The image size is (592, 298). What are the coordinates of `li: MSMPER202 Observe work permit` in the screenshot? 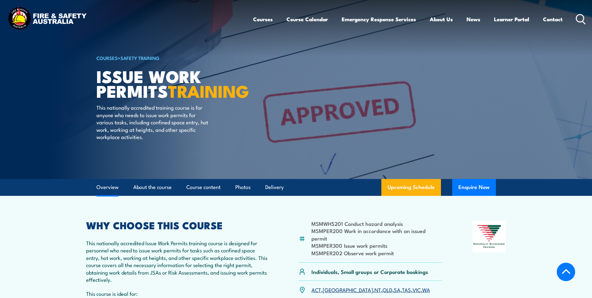 It's located at (377, 253).